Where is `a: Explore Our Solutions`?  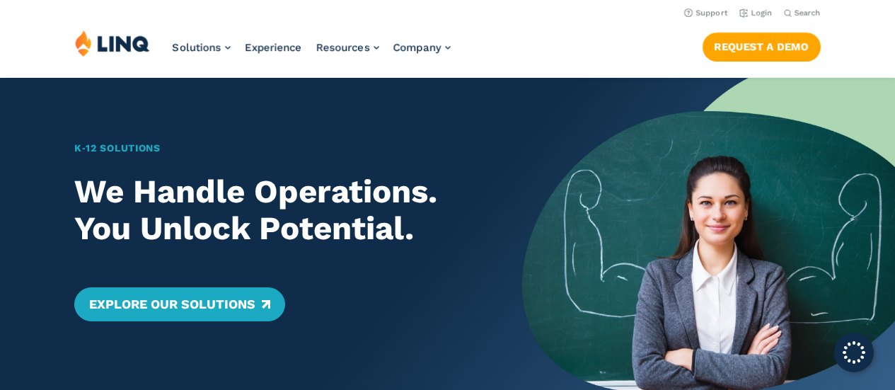
a: Explore Our Solutions is located at coordinates (179, 304).